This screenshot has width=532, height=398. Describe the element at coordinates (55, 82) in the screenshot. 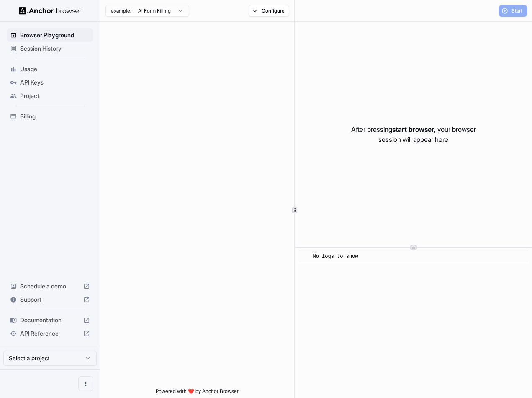

I see `span: API Keys` at that location.